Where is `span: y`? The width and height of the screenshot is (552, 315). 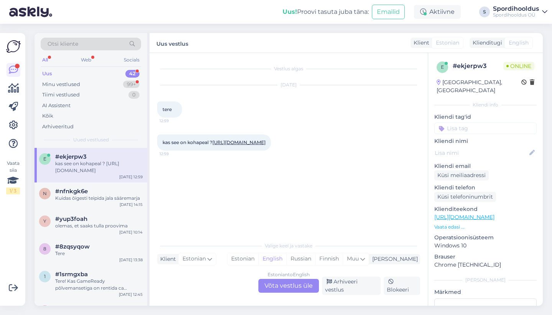 span: y is located at coordinates (45, 221).